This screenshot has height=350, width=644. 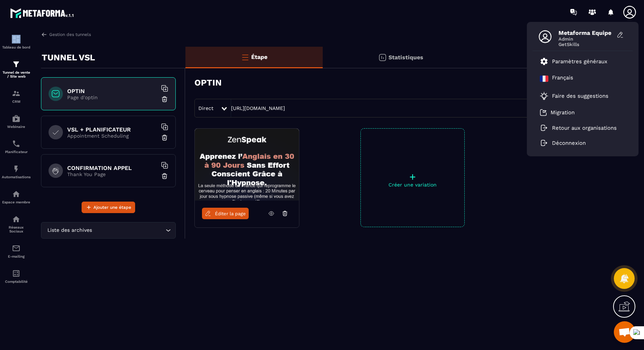 What do you see at coordinates (108, 230) in the screenshot?
I see `div: Search for option` at bounding box center [108, 230].